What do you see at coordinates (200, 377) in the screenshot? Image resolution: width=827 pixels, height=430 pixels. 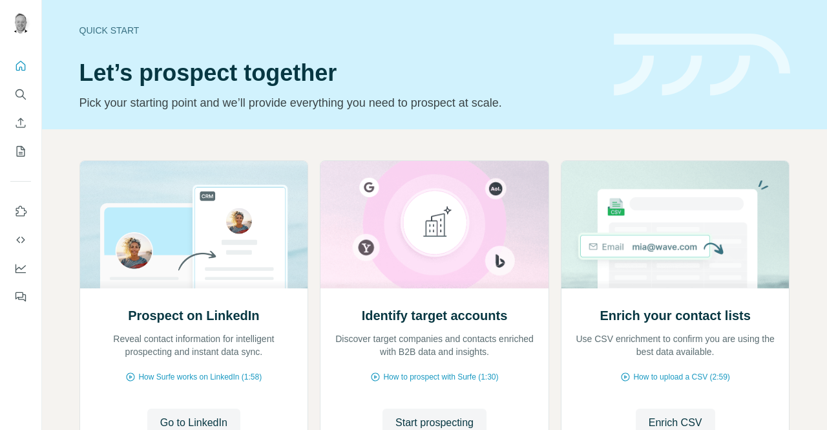 I see `span: How Surfe works on LinkedIn (1:58)` at bounding box center [200, 377].